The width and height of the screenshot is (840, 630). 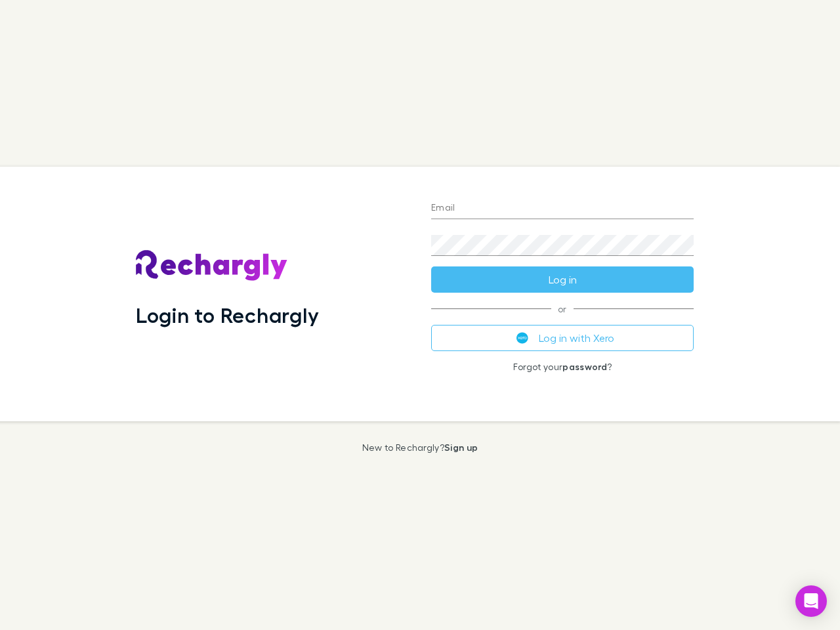 What do you see at coordinates (562, 308) in the screenshot?
I see `span: or` at bounding box center [562, 308].